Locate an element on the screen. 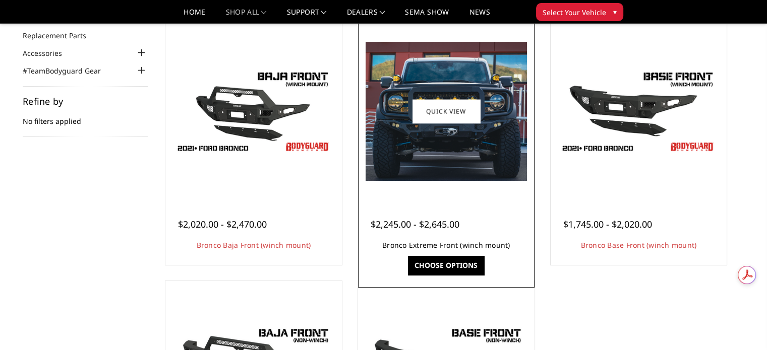 The height and width of the screenshot is (350, 767). div: No filters applied is located at coordinates (85, 117).